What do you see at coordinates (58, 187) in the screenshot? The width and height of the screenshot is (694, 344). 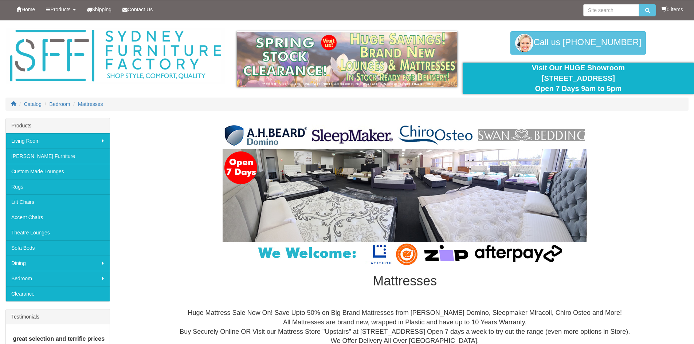 I see `a: Rugs` at bounding box center [58, 187].